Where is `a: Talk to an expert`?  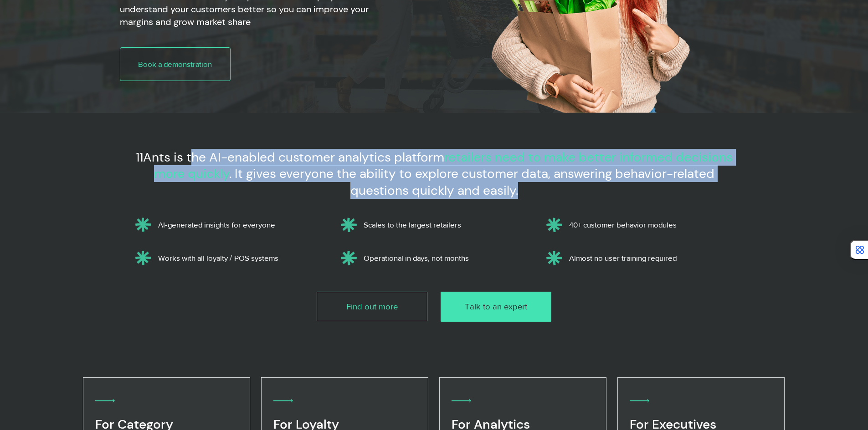 a: Talk to an expert is located at coordinates (496, 307).